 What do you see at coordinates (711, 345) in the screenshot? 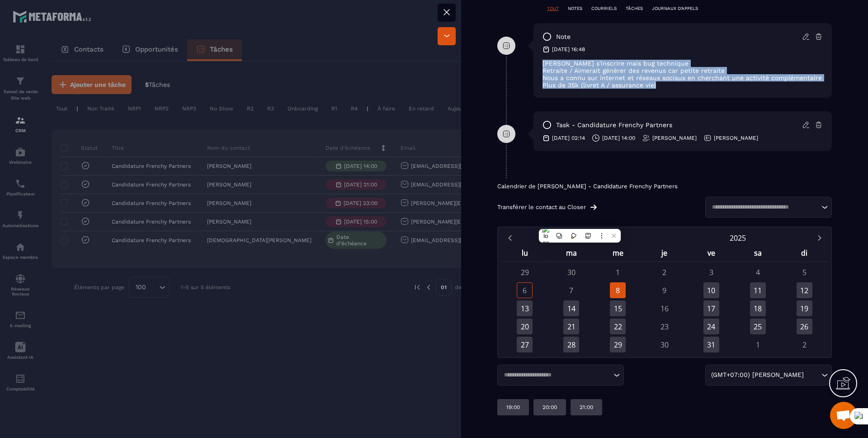
I see `div: 31` at bounding box center [711, 345].